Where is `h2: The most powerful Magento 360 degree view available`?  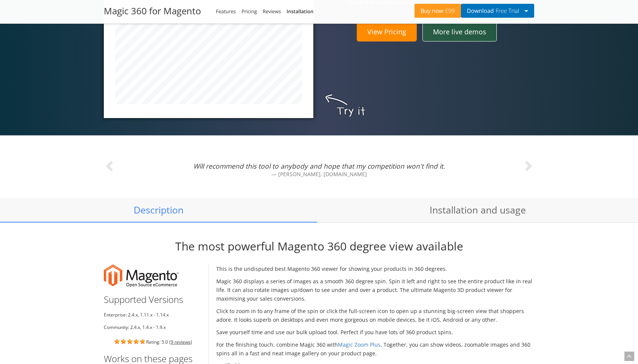
h2: The most powerful Magento 360 degree view available is located at coordinates (319, 247).